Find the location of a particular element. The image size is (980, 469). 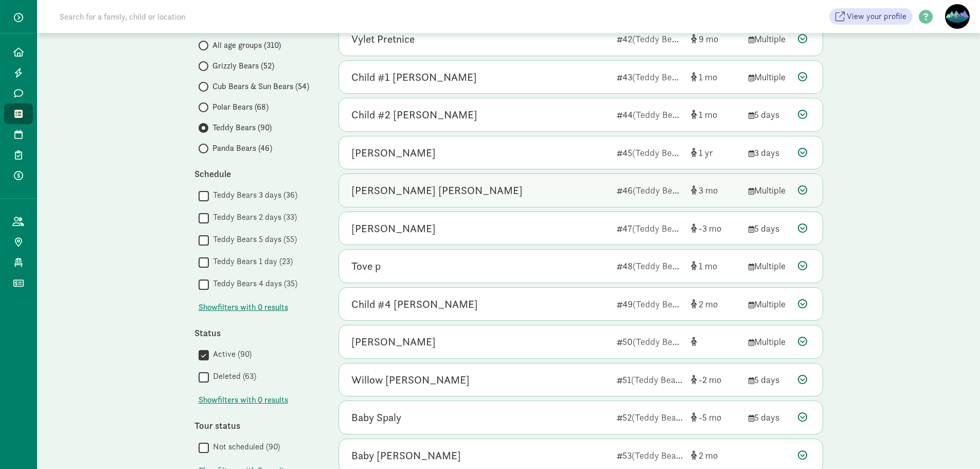

span: -3 is located at coordinates (710, 228).